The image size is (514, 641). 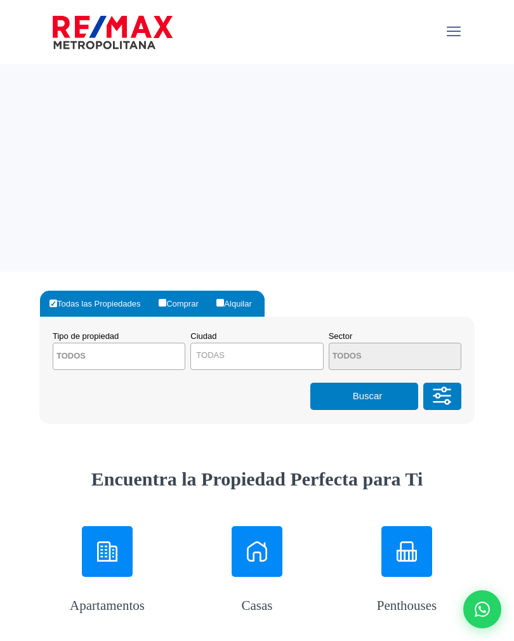 What do you see at coordinates (407, 606) in the screenshot?
I see `h3: Penthouses` at bounding box center [407, 606].